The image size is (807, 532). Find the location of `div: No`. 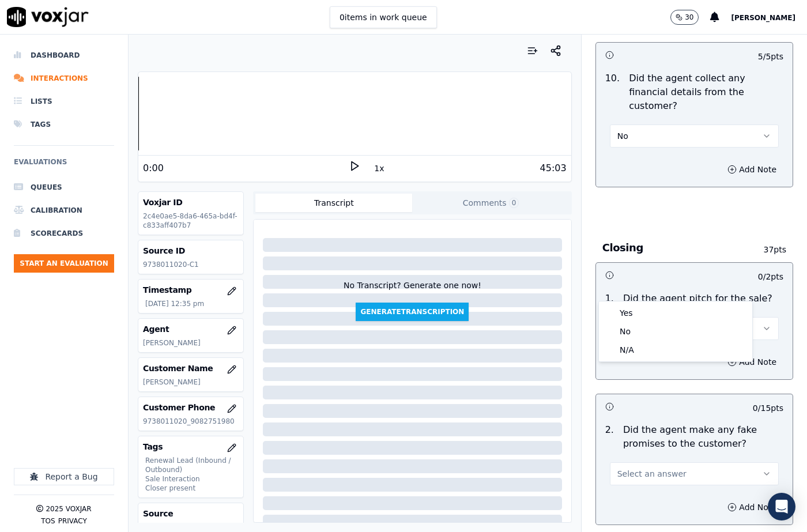

div: No is located at coordinates (676, 331).